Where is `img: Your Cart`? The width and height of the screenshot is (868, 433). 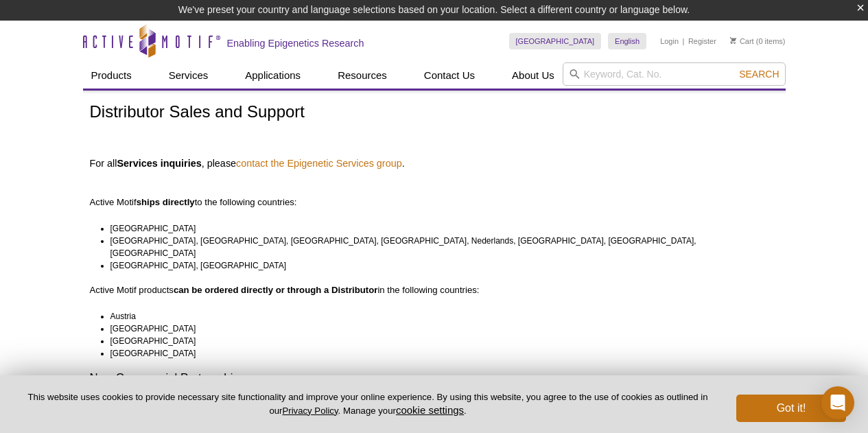 img: Your Cart is located at coordinates (733, 41).